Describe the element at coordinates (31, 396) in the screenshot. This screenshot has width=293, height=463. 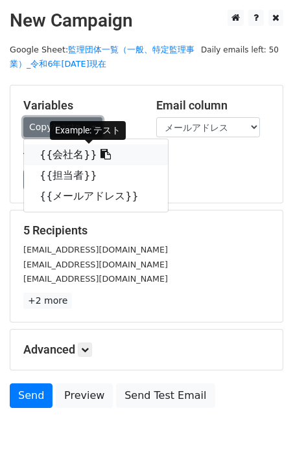
I see `a: Send` at that location.